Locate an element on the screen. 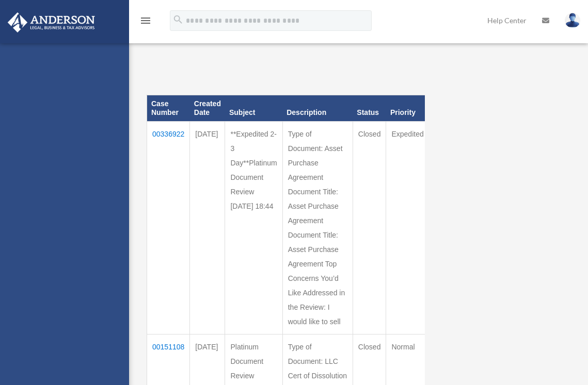 The height and width of the screenshot is (385, 588). th: Case Number is located at coordinates (169, 108).